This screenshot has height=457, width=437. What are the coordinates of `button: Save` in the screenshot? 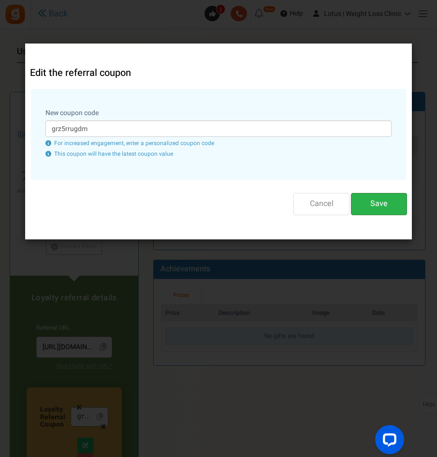 It's located at (379, 204).